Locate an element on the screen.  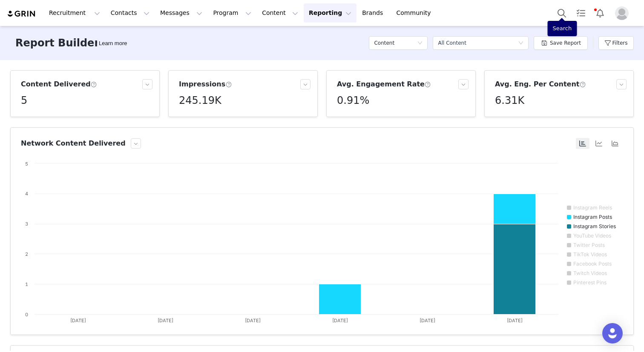
h3: Network Content Delivered is located at coordinates (73, 144).